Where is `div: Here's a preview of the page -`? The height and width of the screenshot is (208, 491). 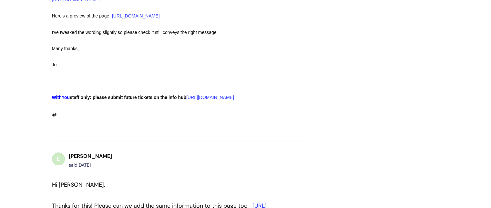 div: Here's a preview of the page - is located at coordinates (168, 16).